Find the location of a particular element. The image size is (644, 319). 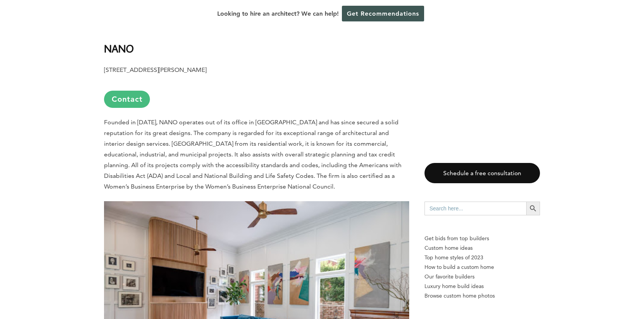

svg: Search is located at coordinates (533, 208).